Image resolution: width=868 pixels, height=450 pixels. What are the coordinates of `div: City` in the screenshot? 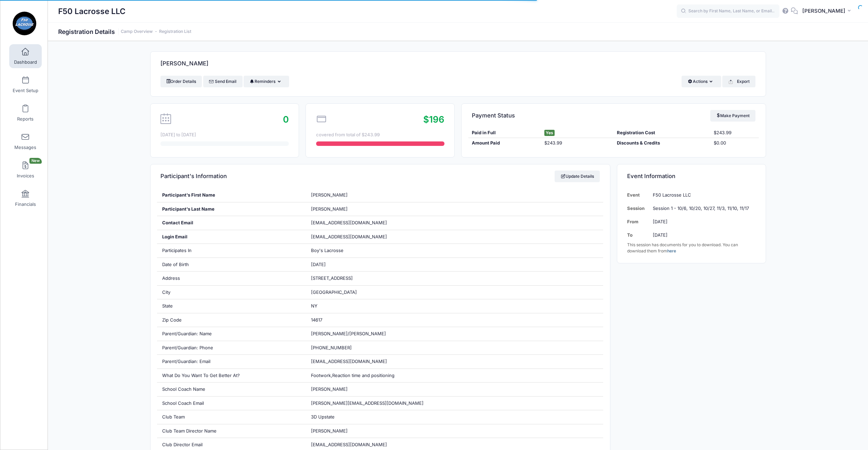 It's located at (232, 293).